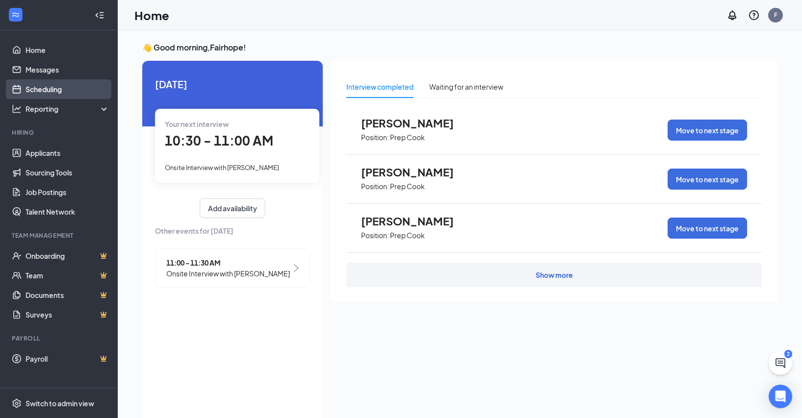 The width and height of the screenshot is (802, 418). What do you see at coordinates (380, 87) in the screenshot?
I see `div: Interview completed` at bounding box center [380, 87].